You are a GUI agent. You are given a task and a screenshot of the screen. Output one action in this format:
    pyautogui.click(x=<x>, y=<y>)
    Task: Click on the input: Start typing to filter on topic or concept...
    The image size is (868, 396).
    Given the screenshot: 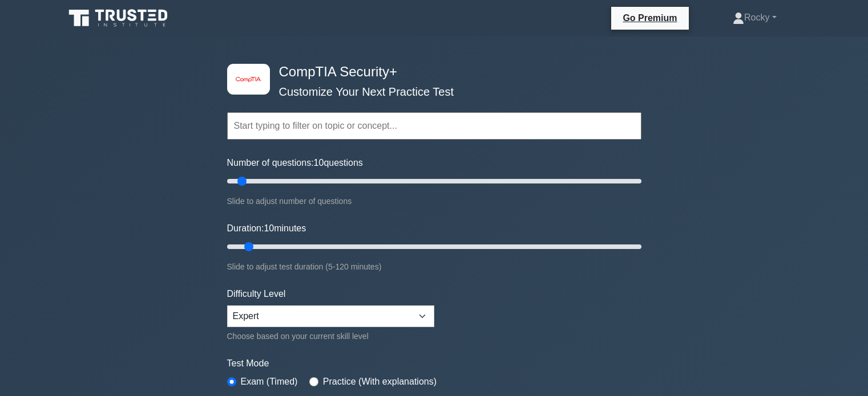 What is the action you would take?
    pyautogui.click(x=434, y=126)
    